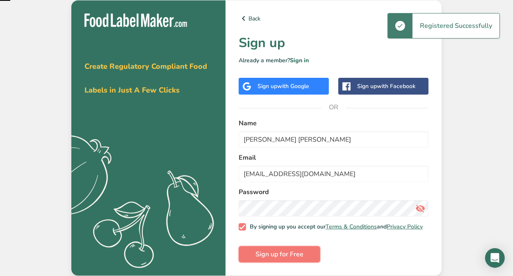 The width and height of the screenshot is (513, 276). What do you see at coordinates (396, 86) in the screenshot?
I see `span: with Facebook` at bounding box center [396, 86].